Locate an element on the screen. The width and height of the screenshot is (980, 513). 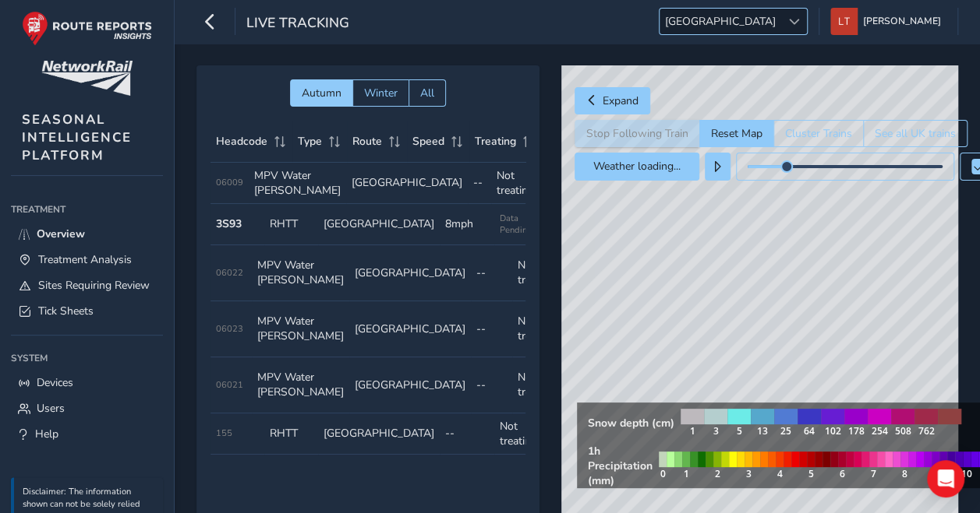
span: Winter is located at coordinates (381, 93).